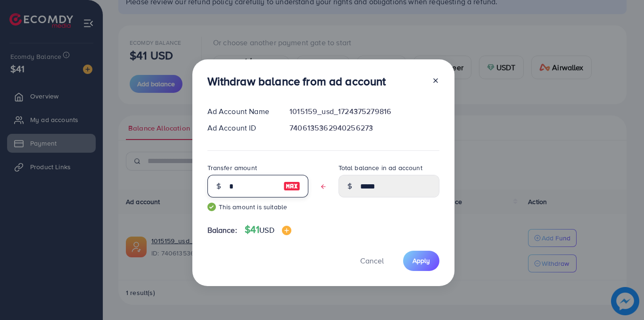 This screenshot has width=644, height=320. I want to click on div: Ad Account ID, so click(241, 128).